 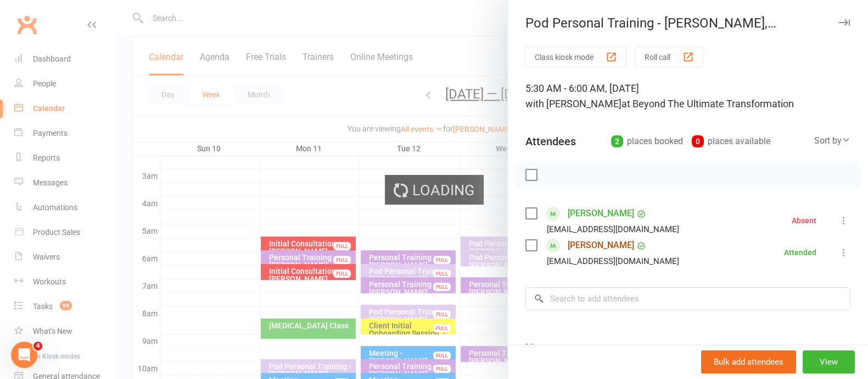 What do you see at coordinates (749, 362) in the screenshot?
I see `button: Bulk add attendees` at bounding box center [749, 362].